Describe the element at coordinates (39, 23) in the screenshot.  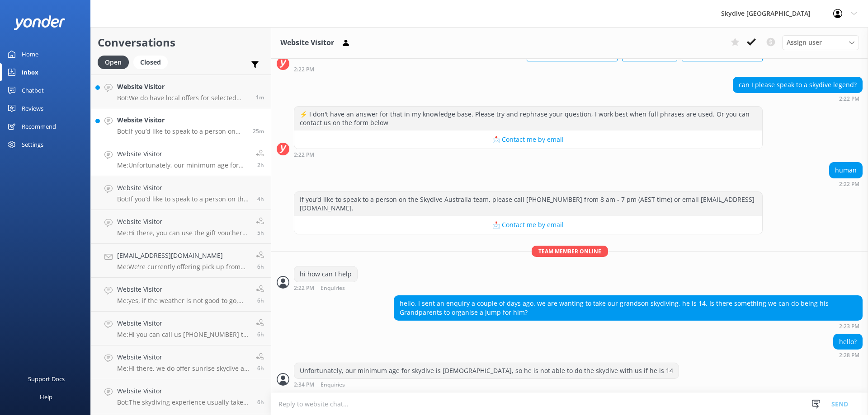
I see `img: yonder-white-logo.png` at that location.